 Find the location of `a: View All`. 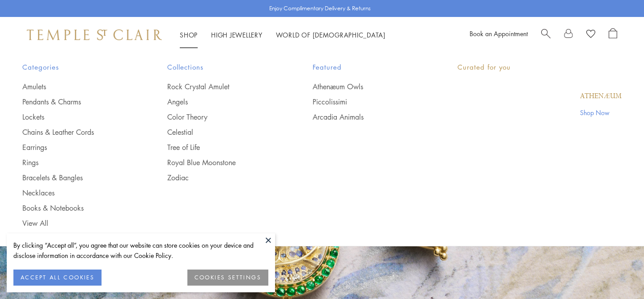

a: View All is located at coordinates (77, 223).